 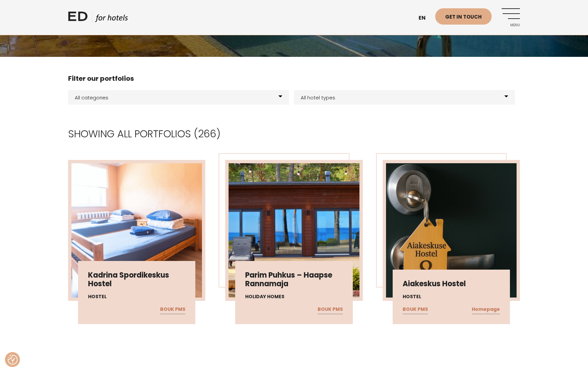 I want to click on a: Get in touch, so click(x=463, y=16).